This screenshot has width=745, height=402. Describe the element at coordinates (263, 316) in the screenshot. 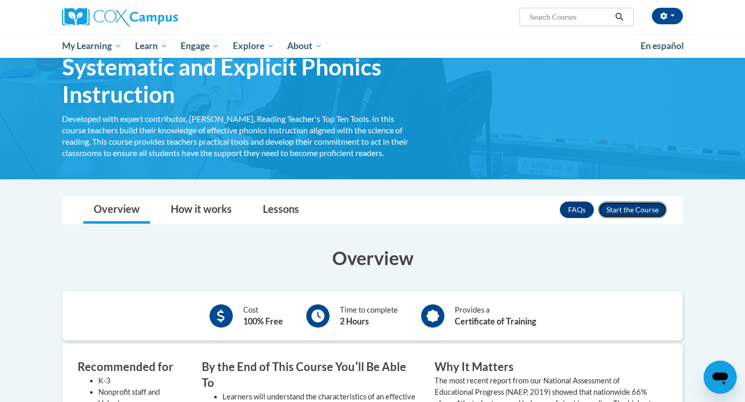

I see `div: Cost` at that location.